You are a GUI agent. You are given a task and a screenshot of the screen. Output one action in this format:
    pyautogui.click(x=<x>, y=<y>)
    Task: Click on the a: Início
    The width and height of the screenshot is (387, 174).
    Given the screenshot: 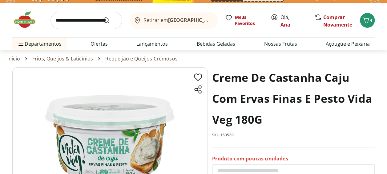 What is the action you would take?
    pyautogui.click(x=14, y=58)
    